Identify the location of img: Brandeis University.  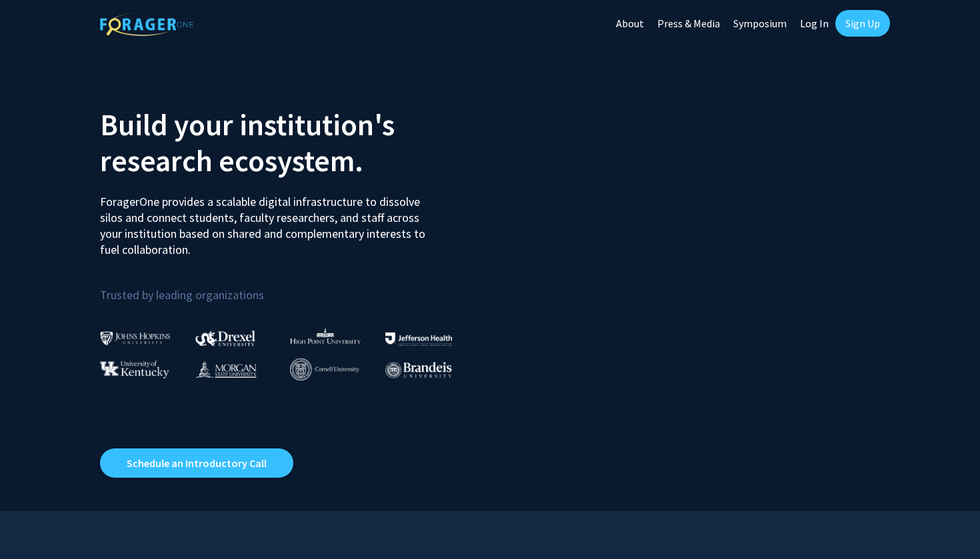
(419, 370).